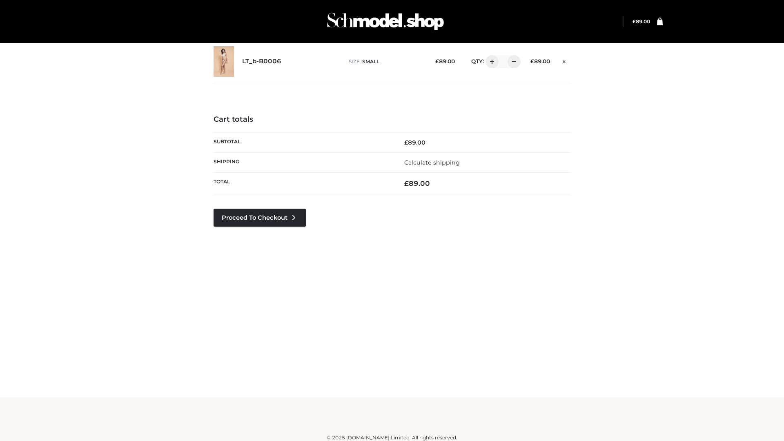 This screenshot has height=441, width=784. Describe the element at coordinates (392, 120) in the screenshot. I see `h4: Cart totals` at that location.